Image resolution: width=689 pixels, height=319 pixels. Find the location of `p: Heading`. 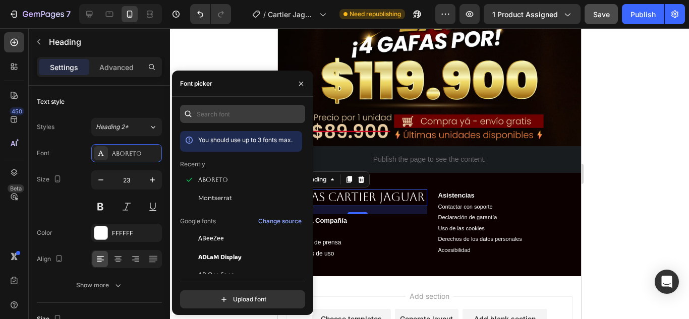

p: Heading is located at coordinates (103, 42).